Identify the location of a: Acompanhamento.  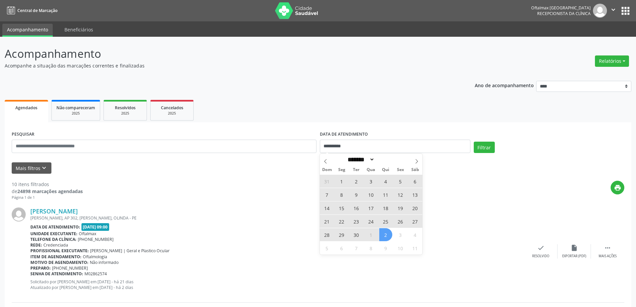
(27, 30).